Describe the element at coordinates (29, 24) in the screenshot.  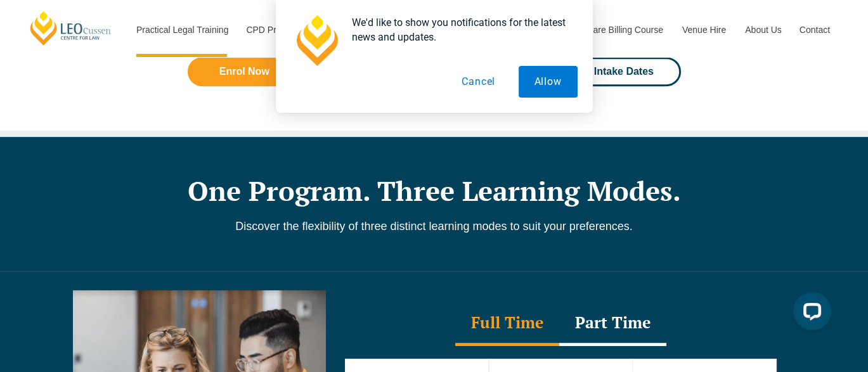
I see `button: Open LiveChat chat widget` at that location.